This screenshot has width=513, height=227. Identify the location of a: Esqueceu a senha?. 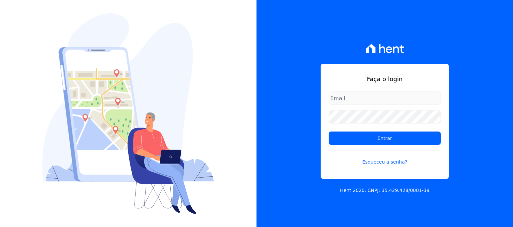
(385, 158).